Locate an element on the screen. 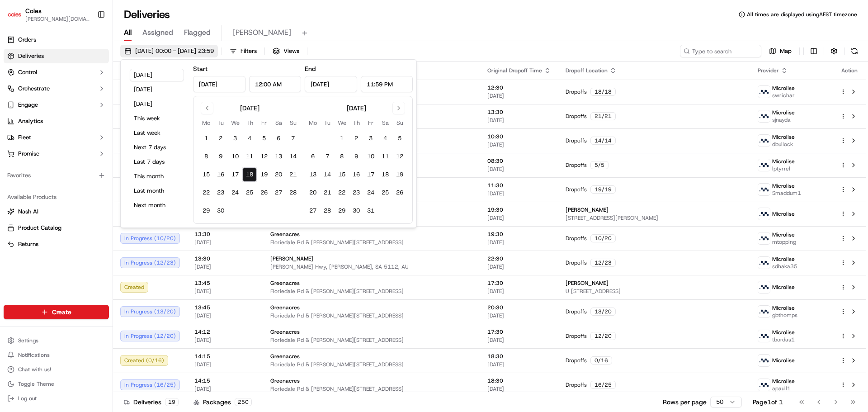  input: Time is located at coordinates (387, 84).